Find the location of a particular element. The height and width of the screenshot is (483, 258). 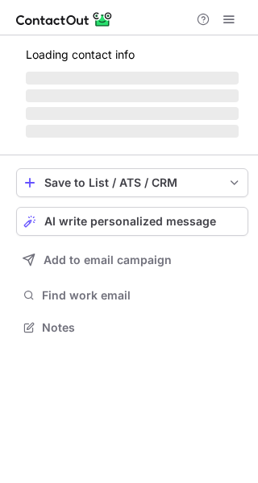

img: ContactOut v5.3.10 is located at coordinates (64, 19).